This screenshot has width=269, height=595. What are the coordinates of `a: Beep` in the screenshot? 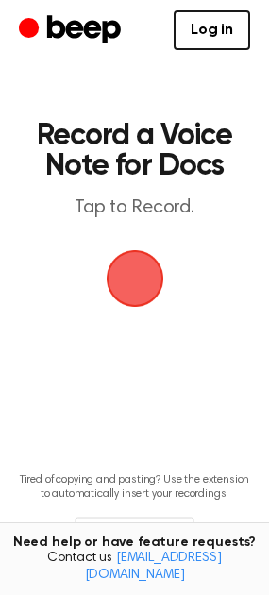 It's located at (72, 30).